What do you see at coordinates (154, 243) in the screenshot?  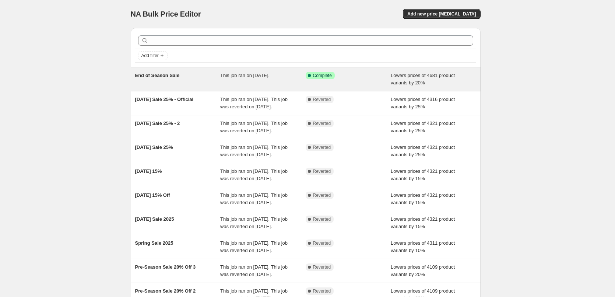 I see `span: Spring Sale 2025` at bounding box center [154, 243].